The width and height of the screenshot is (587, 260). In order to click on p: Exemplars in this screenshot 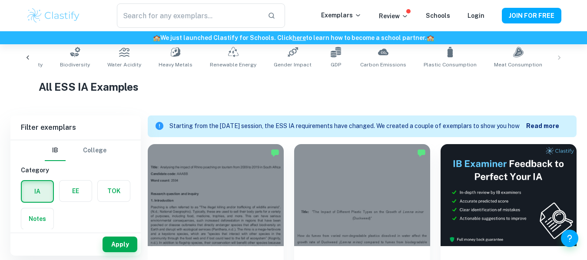, I will do `click(341, 15)`.